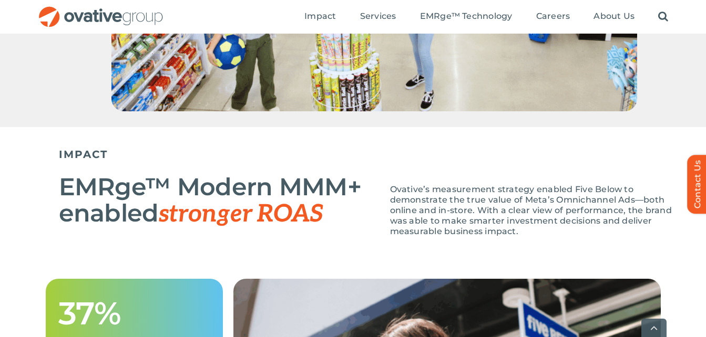 The height and width of the screenshot is (337, 706). Describe the element at coordinates (134, 314) in the screenshot. I see `h1: 37%` at that location.